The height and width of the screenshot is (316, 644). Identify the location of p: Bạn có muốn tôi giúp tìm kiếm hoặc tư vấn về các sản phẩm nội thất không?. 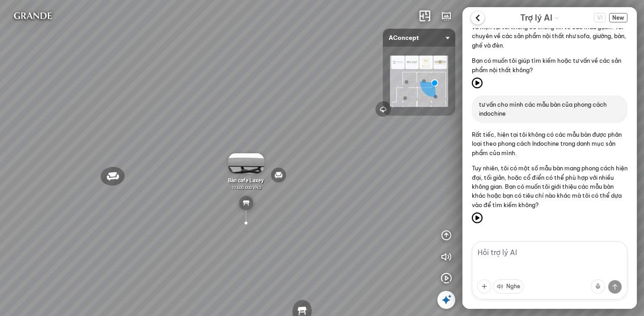
(550, 65).